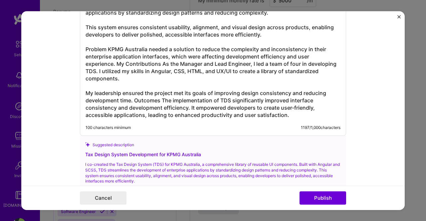  What do you see at coordinates (103, 198) in the screenshot?
I see `button: Cancel` at bounding box center [103, 198].